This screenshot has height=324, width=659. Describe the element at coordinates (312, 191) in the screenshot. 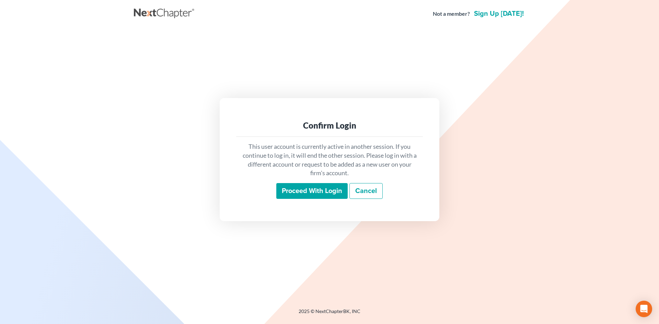

I see `input: Proceed with login` at that location.